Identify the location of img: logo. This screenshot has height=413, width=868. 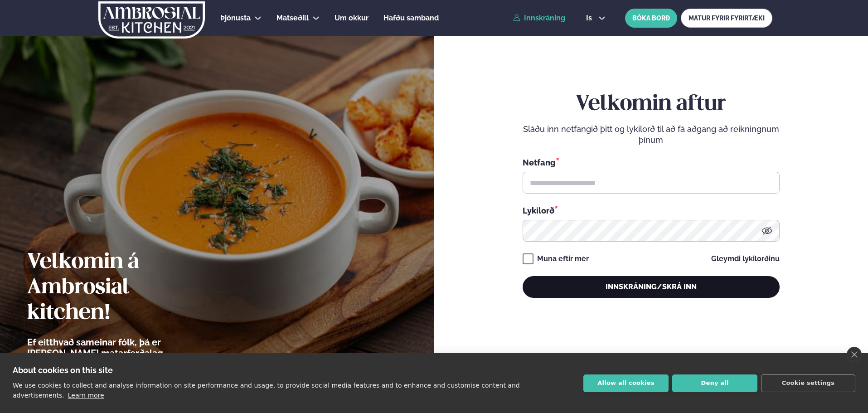
(151, 20).